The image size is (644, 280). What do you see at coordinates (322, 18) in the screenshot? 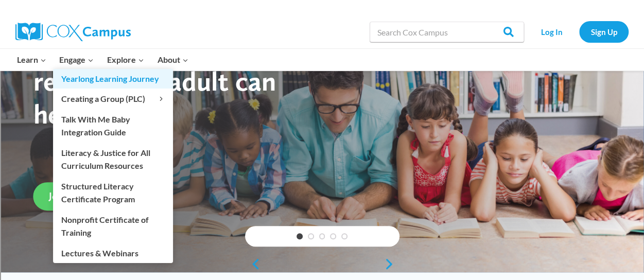
I see `div: Sort New > Old` at bounding box center [322, 18].